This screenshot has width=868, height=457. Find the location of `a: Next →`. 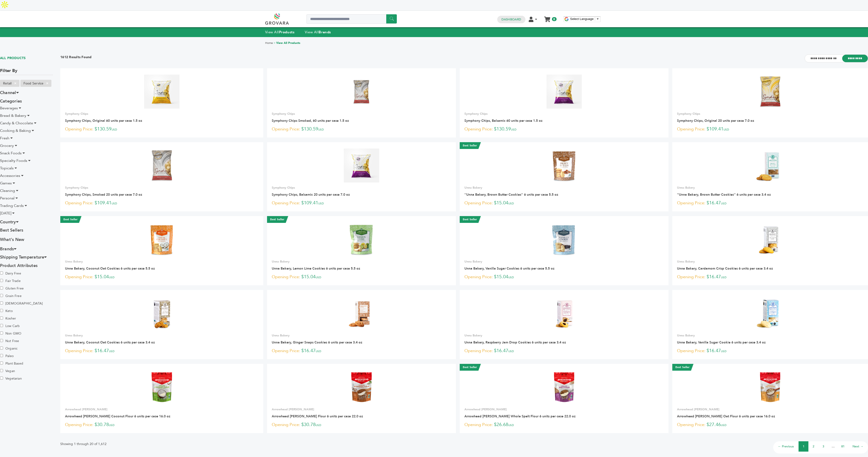

a: Next → is located at coordinates (858, 447).